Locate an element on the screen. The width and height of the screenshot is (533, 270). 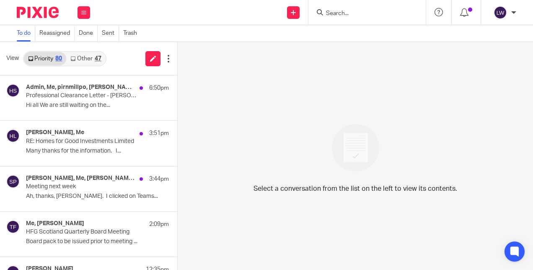
span: View is located at coordinates (13, 58).